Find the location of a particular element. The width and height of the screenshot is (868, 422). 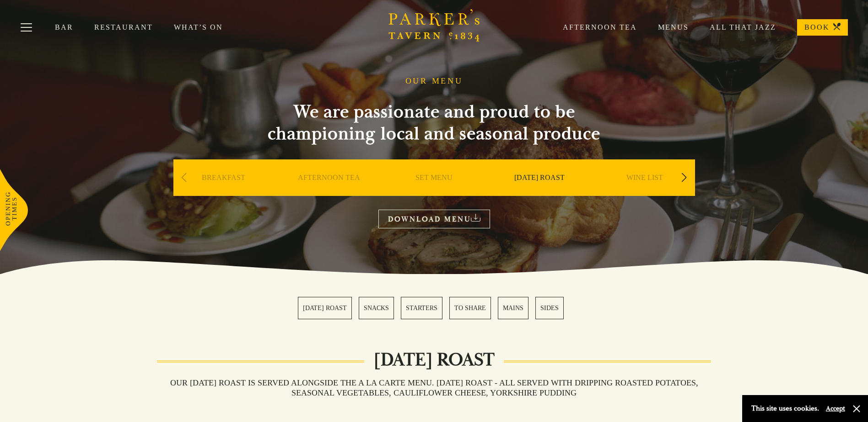

h2: We are passionate and proud to be championing local and seasonal produce is located at coordinates (434, 123).